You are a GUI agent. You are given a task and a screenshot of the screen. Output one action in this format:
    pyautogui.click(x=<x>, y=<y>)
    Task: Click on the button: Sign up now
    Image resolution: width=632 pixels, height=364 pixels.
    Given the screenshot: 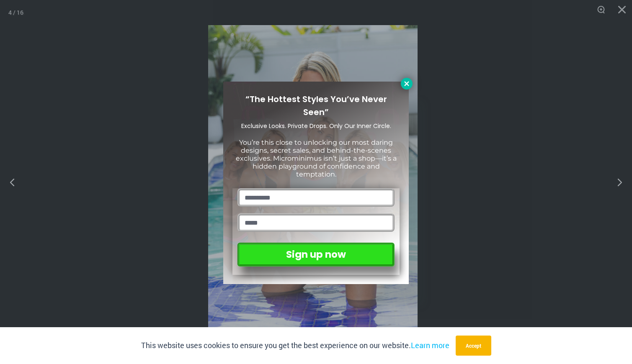 What is the action you would take?
    pyautogui.click(x=316, y=254)
    